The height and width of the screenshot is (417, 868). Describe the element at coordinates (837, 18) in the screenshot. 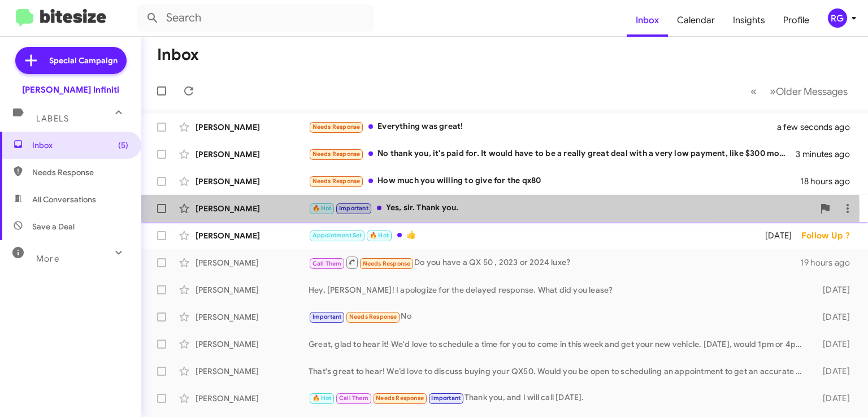

I see `button: RG` at that location.